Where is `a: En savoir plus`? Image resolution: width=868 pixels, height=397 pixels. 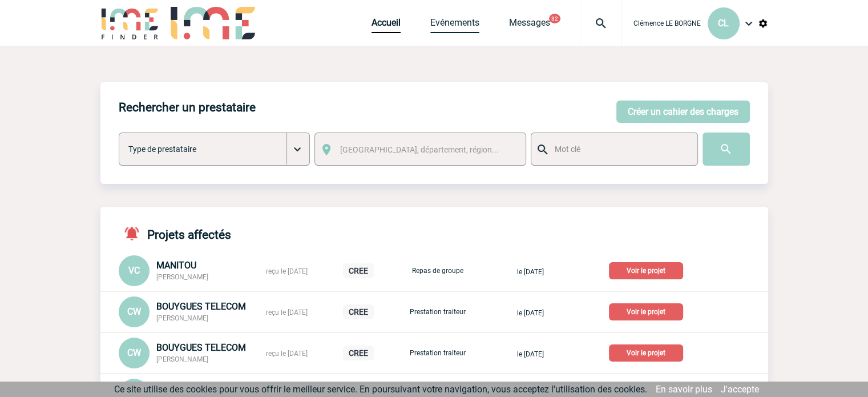
a: En savoir plus is located at coordinates (683, 389).